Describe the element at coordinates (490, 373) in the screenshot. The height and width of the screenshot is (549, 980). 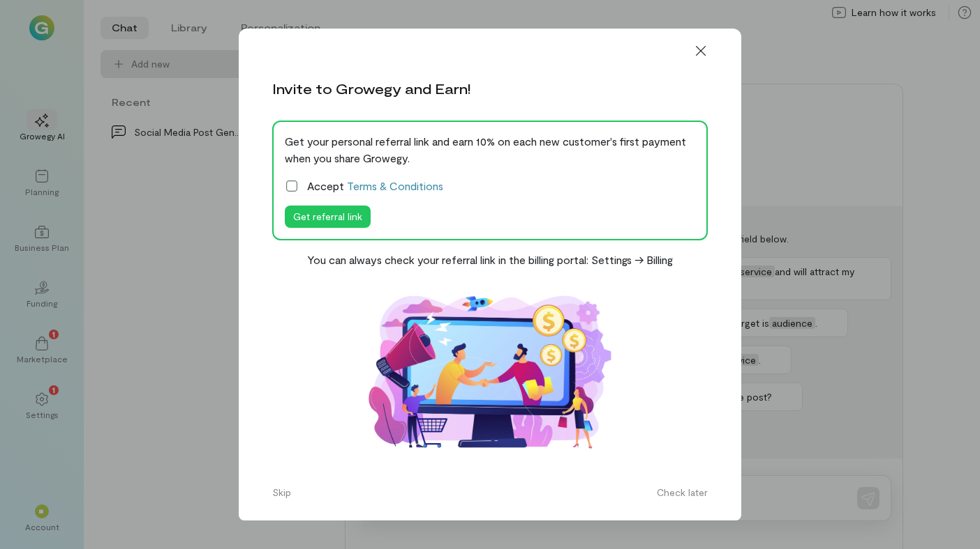
I see `img: Affiliate` at that location.